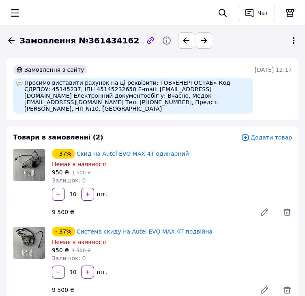 This screenshot has width=305, height=296. I want to click on img: :speech_balloon:, so click(19, 83).